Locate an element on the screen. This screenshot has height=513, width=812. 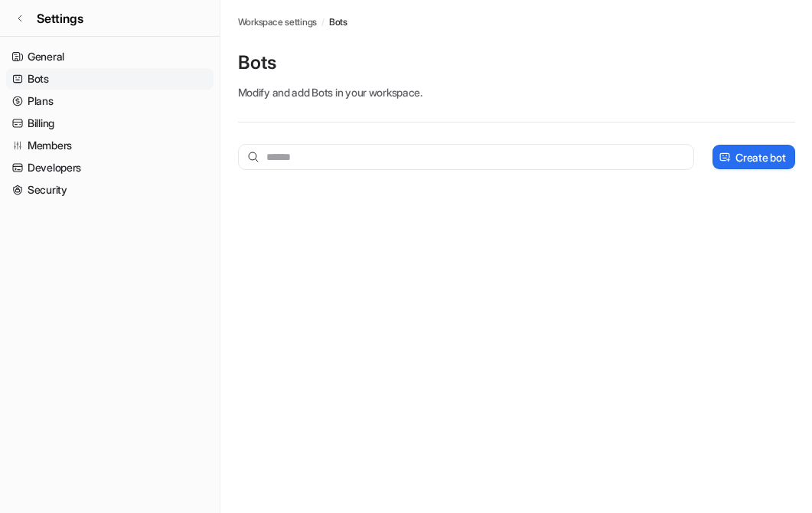
a: Plans is located at coordinates (110, 101).